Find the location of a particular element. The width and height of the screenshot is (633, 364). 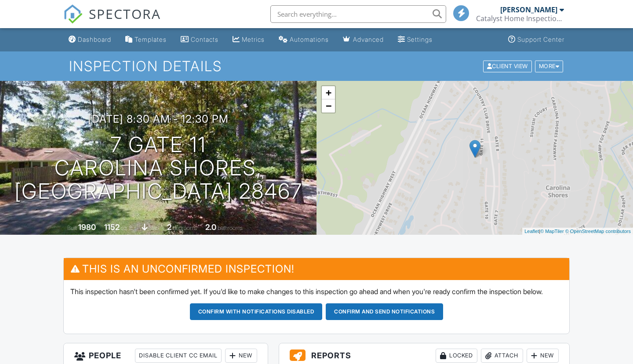

div: Client View is located at coordinates (507, 66).